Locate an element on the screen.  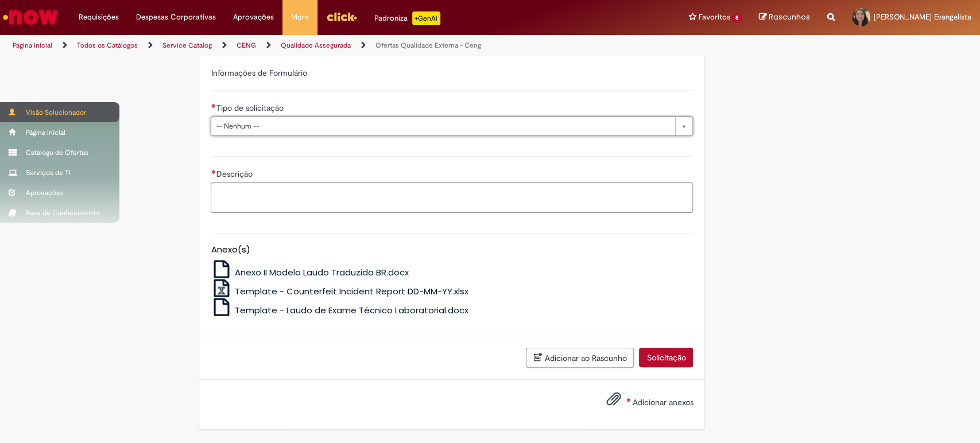
h5: Anexo(s) is located at coordinates (452, 250).